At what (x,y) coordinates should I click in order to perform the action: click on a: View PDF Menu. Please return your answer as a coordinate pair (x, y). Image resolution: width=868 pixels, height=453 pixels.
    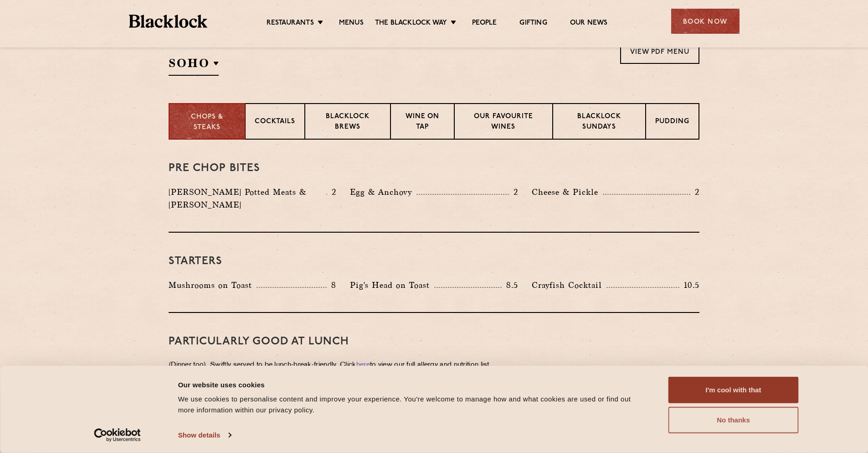
    Looking at the image, I should click on (660, 51).